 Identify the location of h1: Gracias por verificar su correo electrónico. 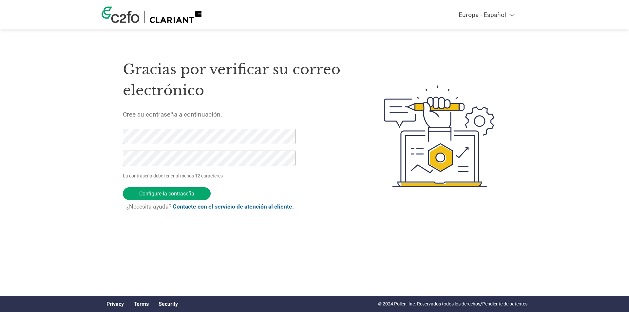
(238, 80).